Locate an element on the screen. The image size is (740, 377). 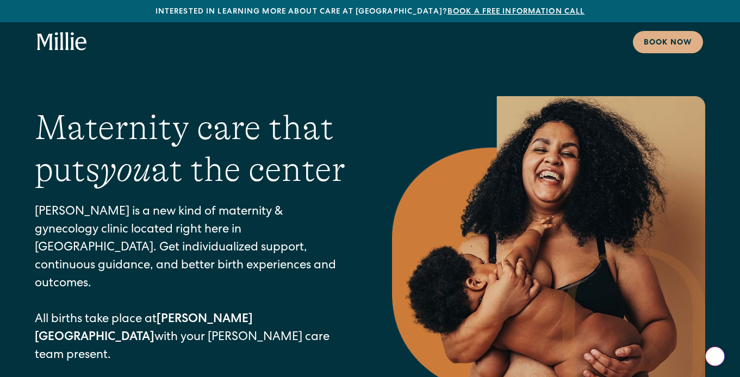
a: Book a free information call is located at coordinates (516, 12).